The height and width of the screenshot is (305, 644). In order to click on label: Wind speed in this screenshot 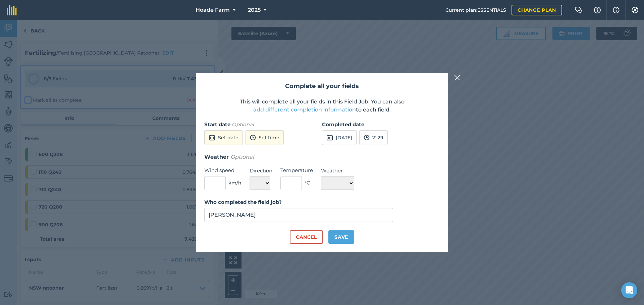, I will do `click(223, 170)`.